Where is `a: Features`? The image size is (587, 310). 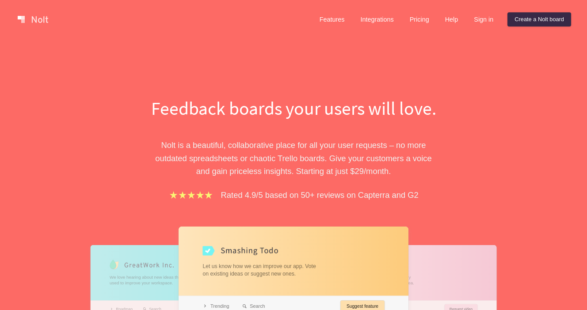 a: Features is located at coordinates (332, 19).